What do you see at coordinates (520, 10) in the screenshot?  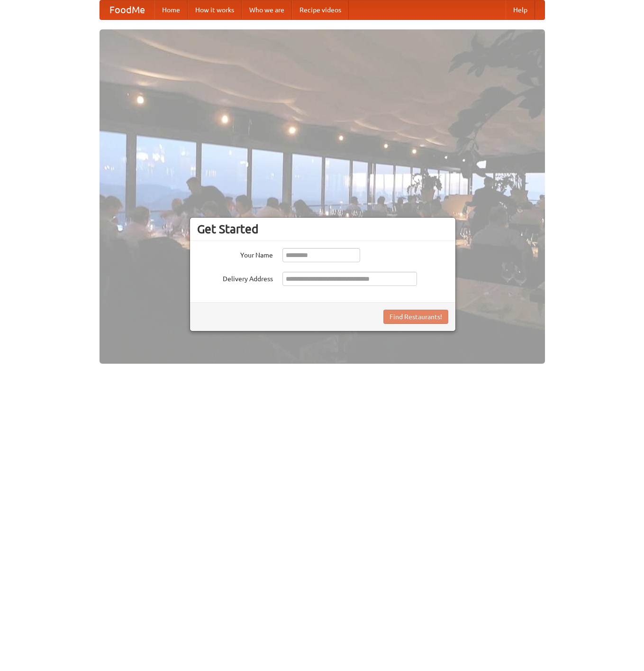 I see `a: Help` at bounding box center [520, 10].